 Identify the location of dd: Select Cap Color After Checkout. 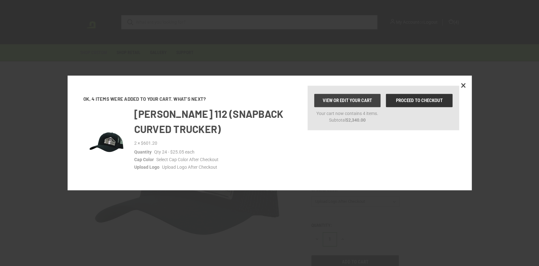
(187, 159).